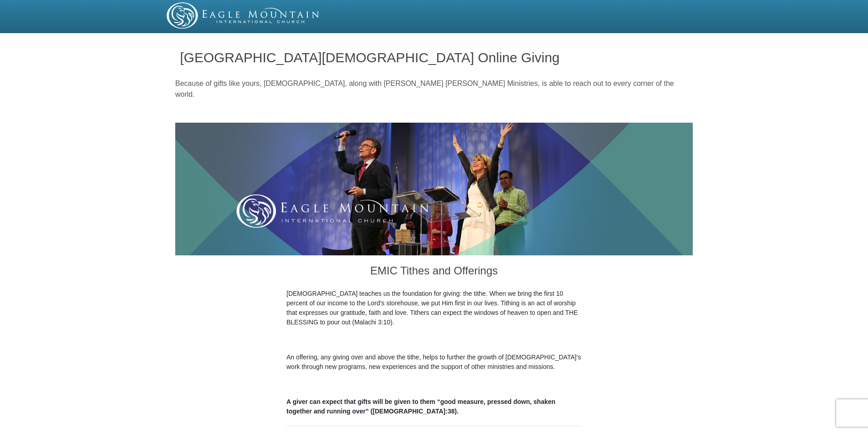 This screenshot has width=868, height=433. I want to click on b: A giver can expect that gifts will be given to them “good measure, pressed down, shaken together ..., so click(420, 406).